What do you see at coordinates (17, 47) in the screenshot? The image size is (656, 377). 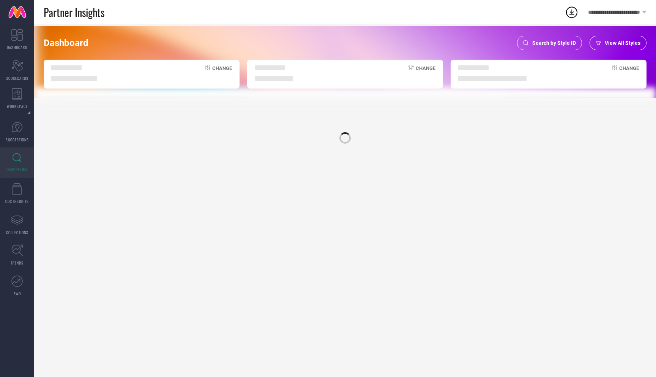 I see `span: DASHBOARD` at bounding box center [17, 47].